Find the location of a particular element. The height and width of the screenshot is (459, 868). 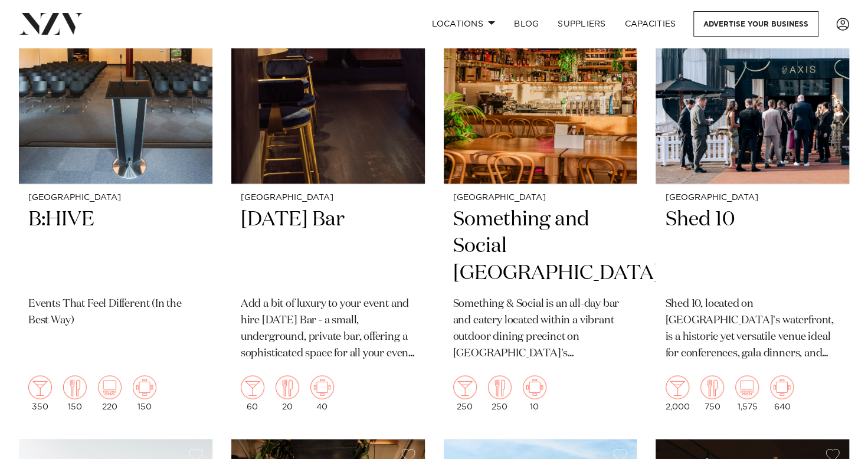

div: 2,000 is located at coordinates (677, 393).